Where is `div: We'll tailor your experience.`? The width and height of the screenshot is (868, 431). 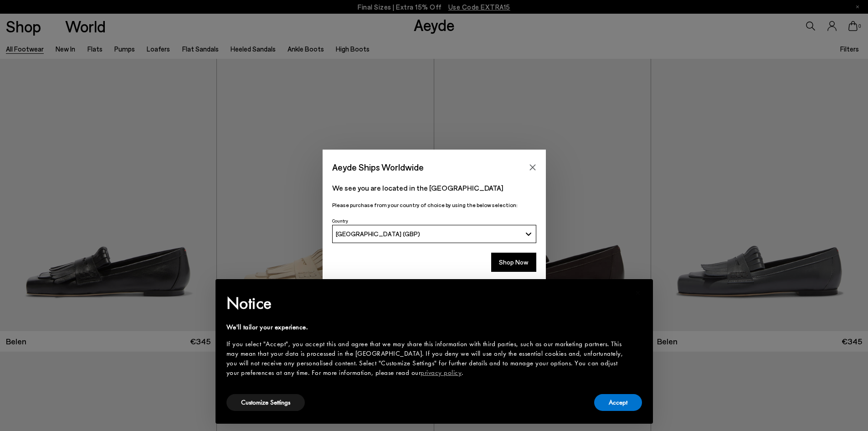
div: We'll tailor your experience. is located at coordinates (427, 327).